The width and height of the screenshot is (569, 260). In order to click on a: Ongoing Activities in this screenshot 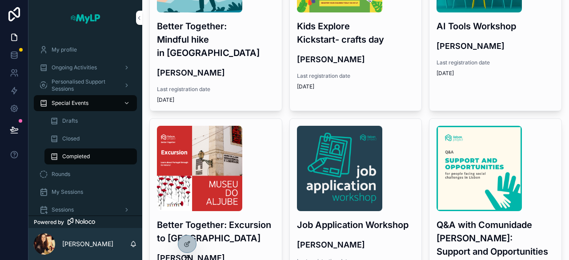, I will do `click(85, 68)`.